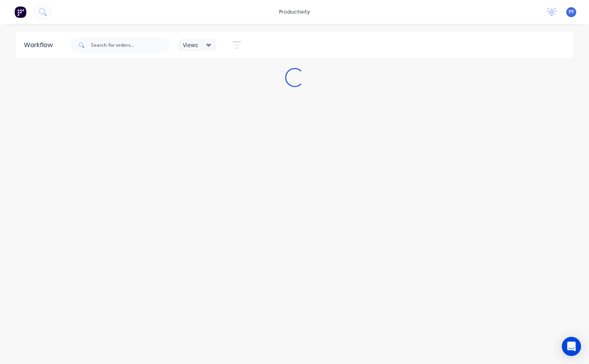 The width and height of the screenshot is (589, 364). What do you see at coordinates (572, 346) in the screenshot?
I see `div: Open Intercom Messenger` at bounding box center [572, 346].